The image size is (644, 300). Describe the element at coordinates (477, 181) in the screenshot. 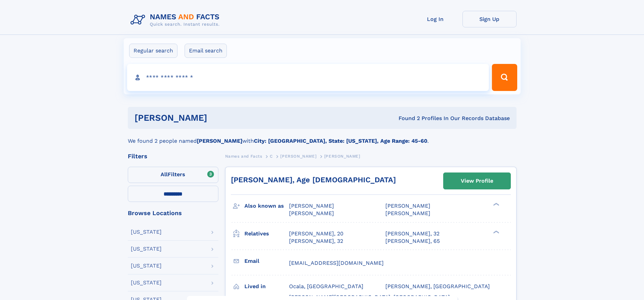

I see `a: View Profile` at that location.